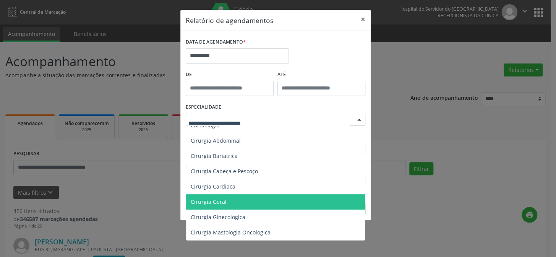  What do you see at coordinates (321, 74) in the screenshot?
I see `label: ATÉ` at bounding box center [321, 74].